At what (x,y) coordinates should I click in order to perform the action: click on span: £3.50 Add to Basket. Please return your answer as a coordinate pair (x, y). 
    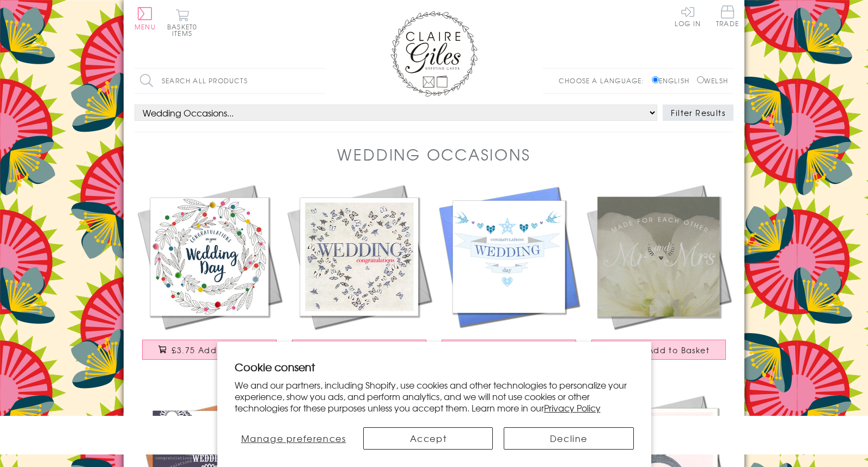
    Looking at the image, I should click on (665, 350).